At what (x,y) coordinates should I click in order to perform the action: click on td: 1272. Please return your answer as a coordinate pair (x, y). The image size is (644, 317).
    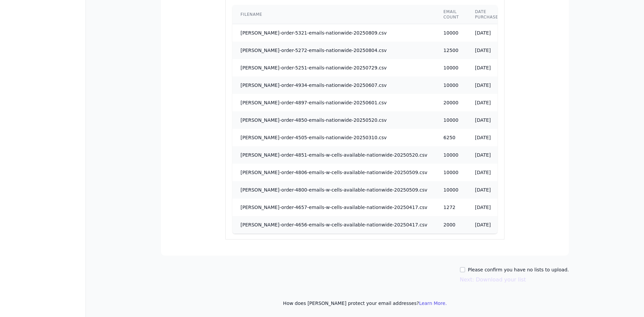
    Looking at the image, I should click on (451, 207).